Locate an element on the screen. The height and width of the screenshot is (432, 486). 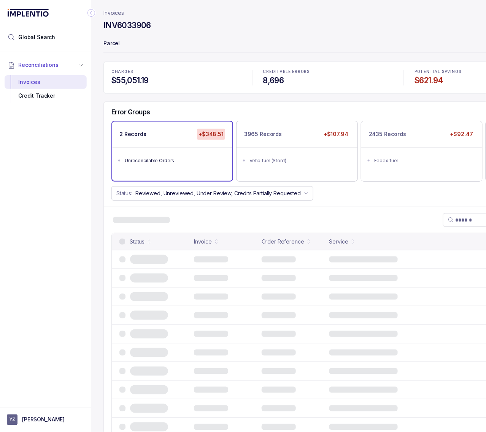
h5: Error Groups is located at coordinates (131, 112).